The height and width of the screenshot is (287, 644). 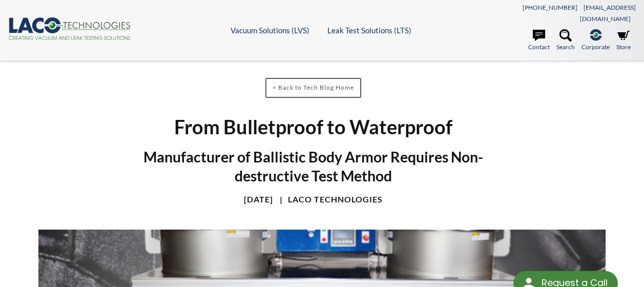 What do you see at coordinates (314, 126) in the screenshot?
I see `h1: From Bulletproof to Waterproof` at bounding box center [314, 126].